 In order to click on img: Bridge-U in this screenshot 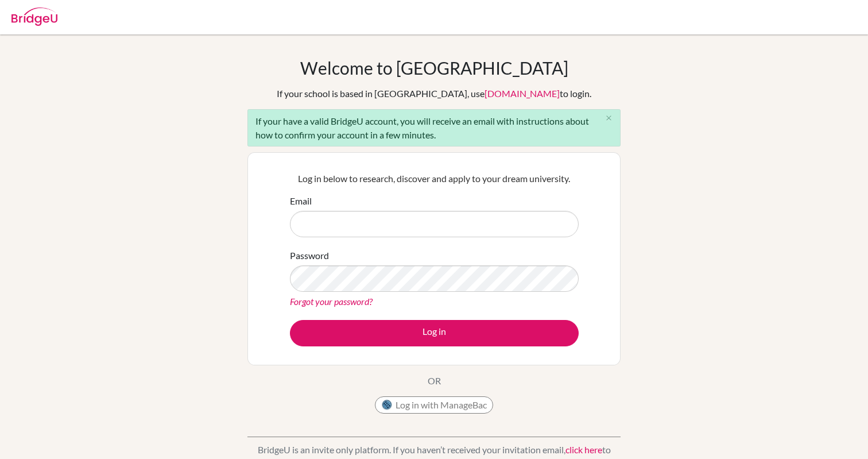, I will do `click(34, 17)`.